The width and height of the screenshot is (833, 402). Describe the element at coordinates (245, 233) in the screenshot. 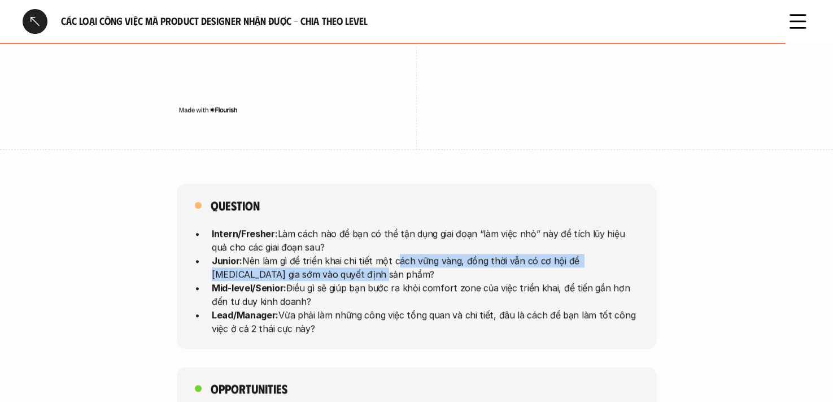

I see `strong: Intern/Fresher:` at that location.